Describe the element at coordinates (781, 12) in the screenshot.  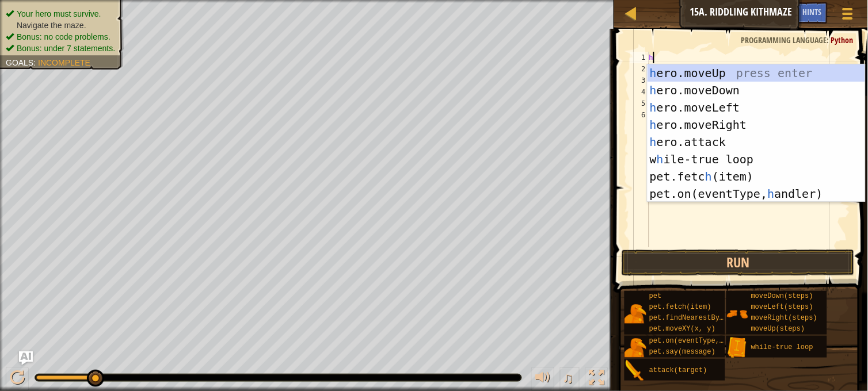
I see `span: Ask AI` at that location.